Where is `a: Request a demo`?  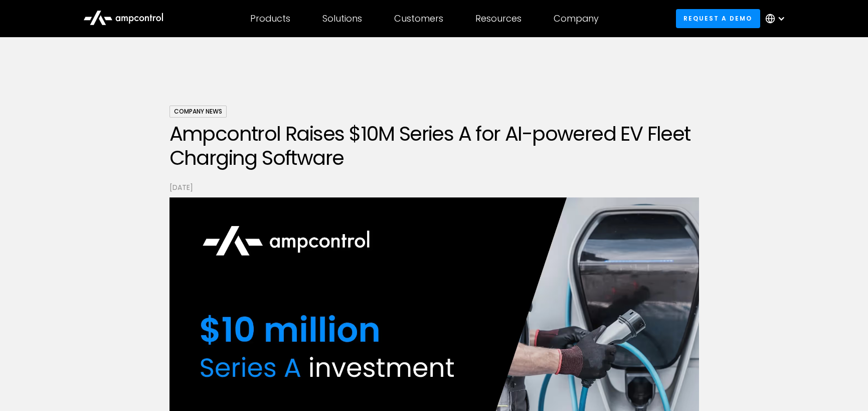 a: Request a demo is located at coordinates (718, 18).